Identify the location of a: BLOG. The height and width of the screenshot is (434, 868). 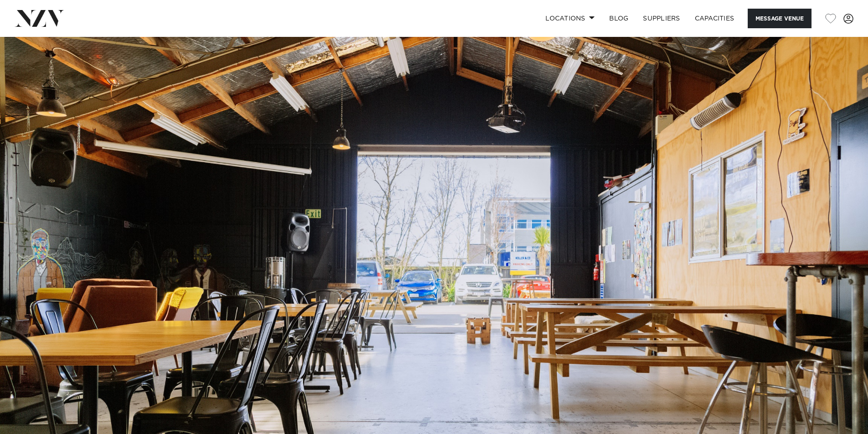
(619, 18).